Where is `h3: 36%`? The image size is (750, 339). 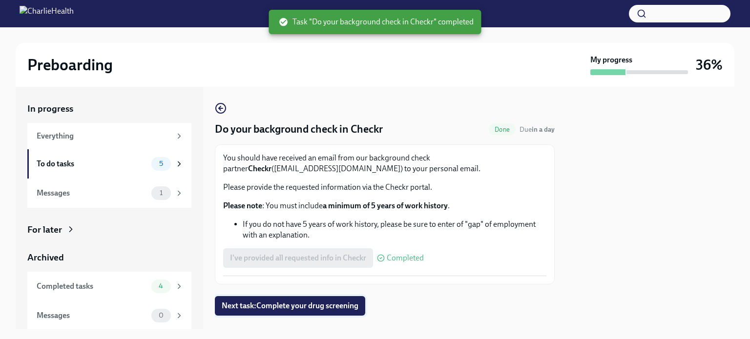 h3: 36% is located at coordinates (709, 65).